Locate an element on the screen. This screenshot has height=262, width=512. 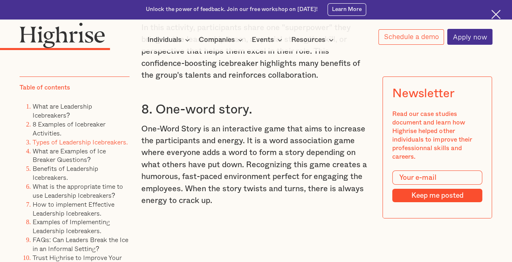
a: Apply now is located at coordinates (470, 37).